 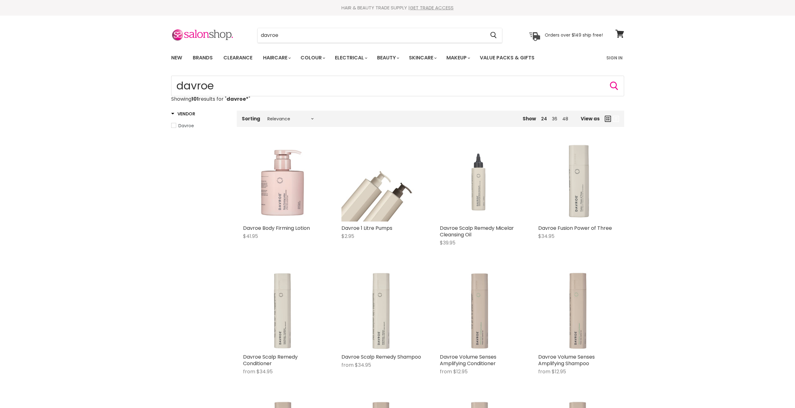 What do you see at coordinates (251, 236) in the screenshot?
I see `span: $41.95` at bounding box center [251, 236].